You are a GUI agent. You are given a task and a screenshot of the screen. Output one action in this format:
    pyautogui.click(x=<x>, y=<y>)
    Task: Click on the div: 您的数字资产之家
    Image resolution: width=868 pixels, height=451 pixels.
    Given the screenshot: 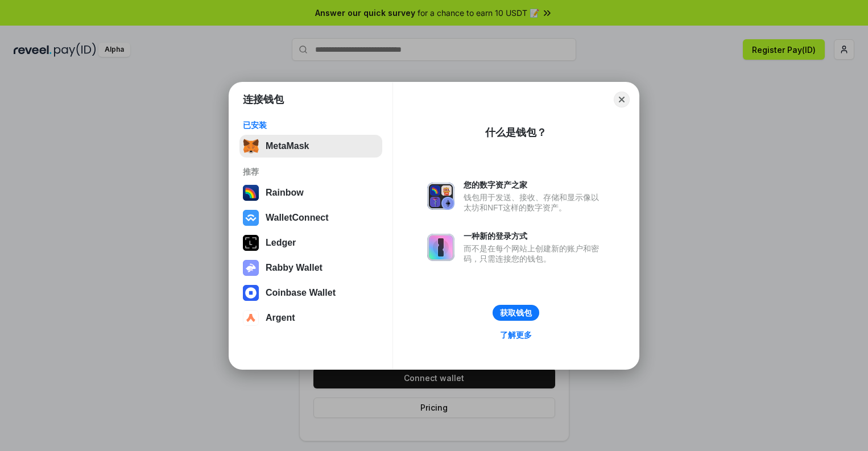 What is the action you would take?
    pyautogui.click(x=534, y=184)
    